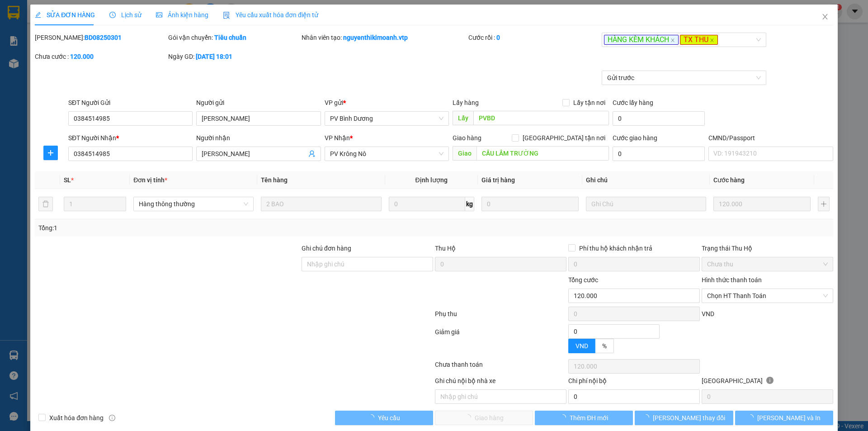 This screenshot has height=431, width=868. Describe the element at coordinates (635, 138) in the screenshot. I see `label: Cước giao hàng` at that location.